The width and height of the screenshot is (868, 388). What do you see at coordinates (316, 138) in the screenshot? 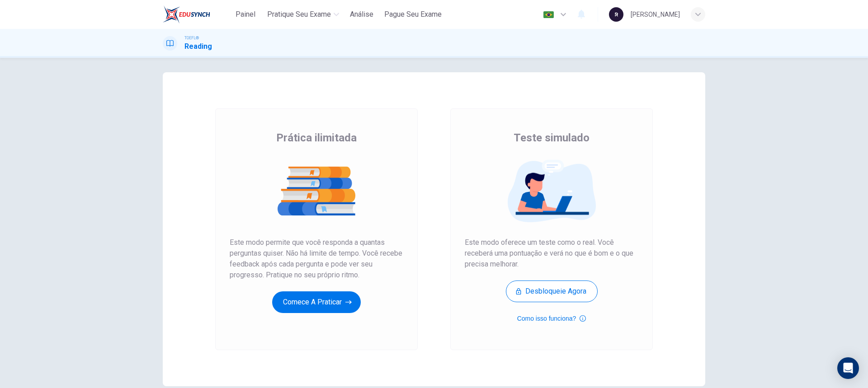
I see `span: Prática ilimitada` at bounding box center [316, 138].